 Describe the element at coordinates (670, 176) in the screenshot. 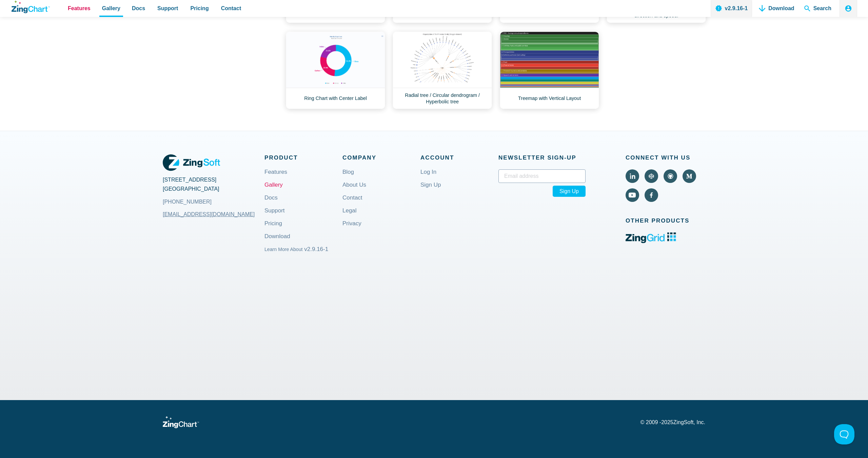

I see `a: Visit ZingChart on GitHub (external).` at that location.